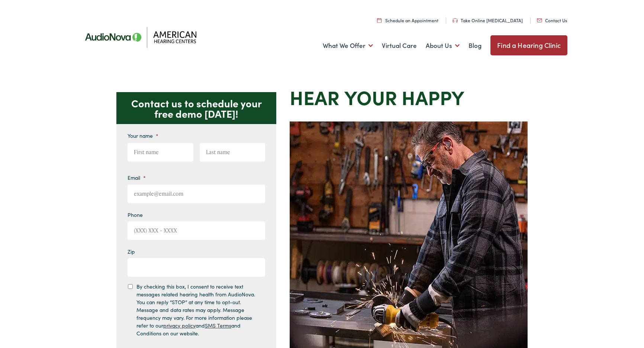 The image size is (644, 348). Describe the element at coordinates (135, 215) in the screenshot. I see `label: Phone` at that location.